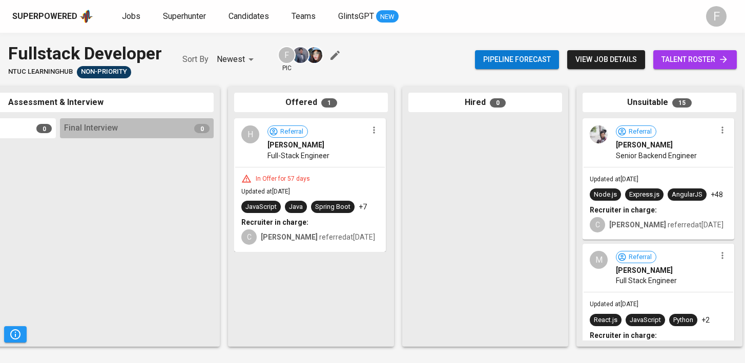 The height and width of the screenshot is (363, 745). I want to click on div: Python, so click(683, 320).